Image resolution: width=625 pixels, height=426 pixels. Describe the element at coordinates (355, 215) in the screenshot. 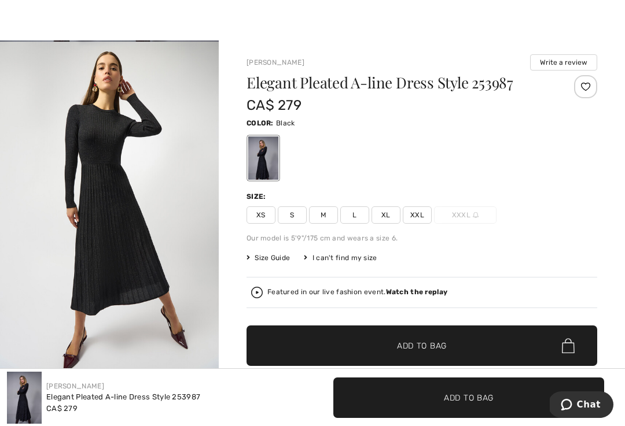

I see `span: L` at that location.